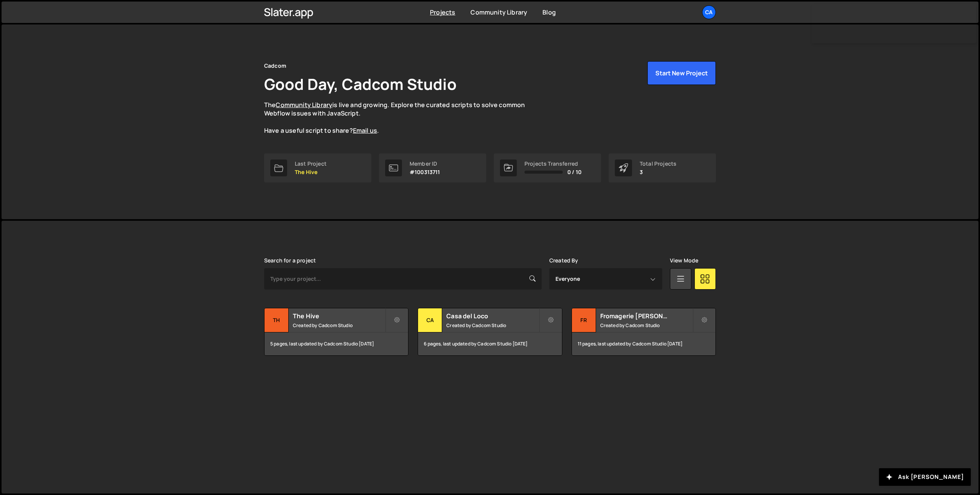  Describe the element at coordinates (682, 73) in the screenshot. I see `button: Start New Project` at that location.